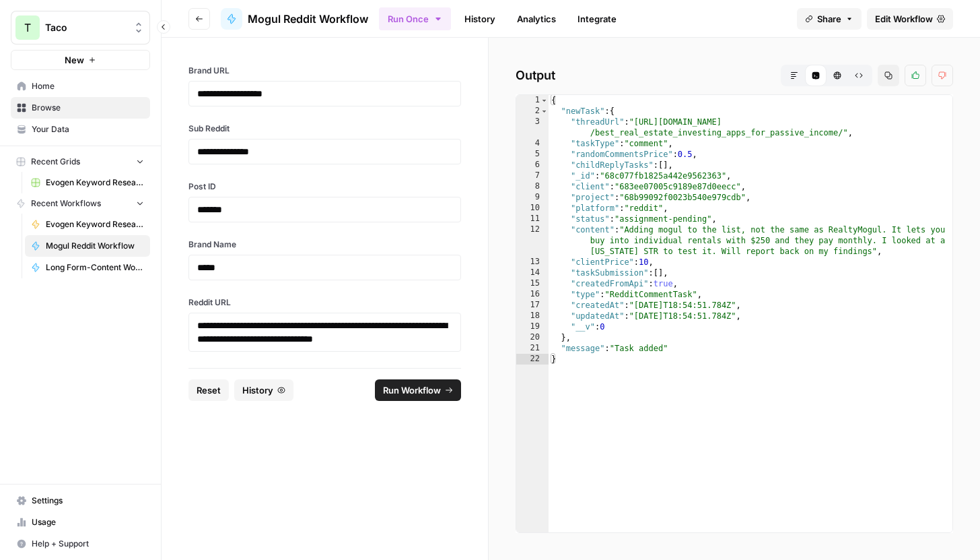  I want to click on a: Your Data, so click(80, 130).